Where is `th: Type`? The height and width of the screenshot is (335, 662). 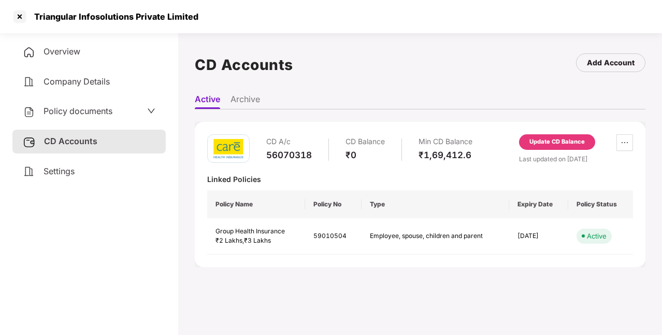
th: Type is located at coordinates (435, 204).